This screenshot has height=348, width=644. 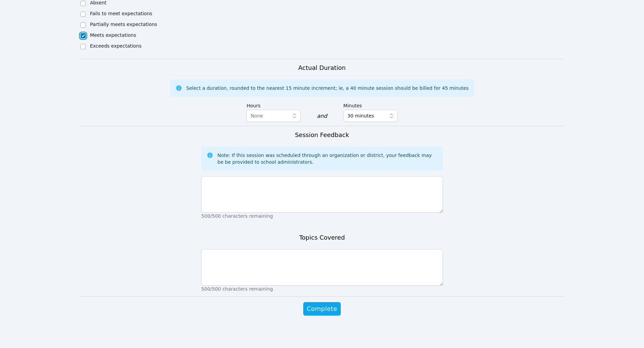 What do you see at coordinates (116, 46) in the screenshot?
I see `label: Exceeds expectations` at bounding box center [116, 46].